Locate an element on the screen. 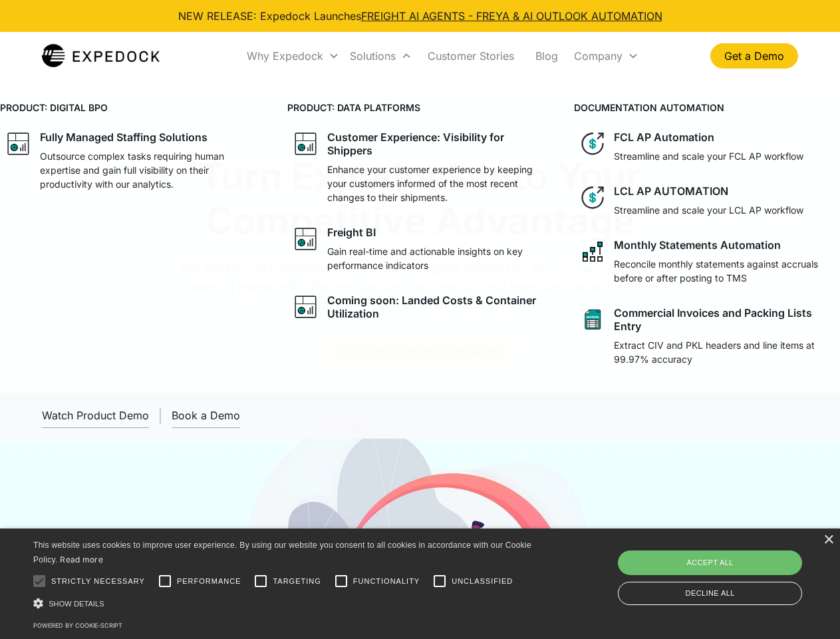 The height and width of the screenshot is (639, 840). p: Gain real-time and actionable insights on key performance indicators is located at coordinates (438, 258).